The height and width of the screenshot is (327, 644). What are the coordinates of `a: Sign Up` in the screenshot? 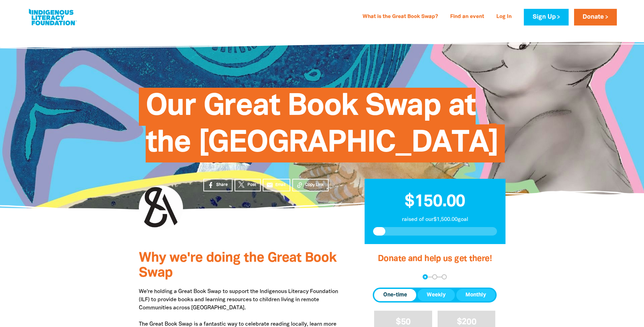 It's located at (546, 17).